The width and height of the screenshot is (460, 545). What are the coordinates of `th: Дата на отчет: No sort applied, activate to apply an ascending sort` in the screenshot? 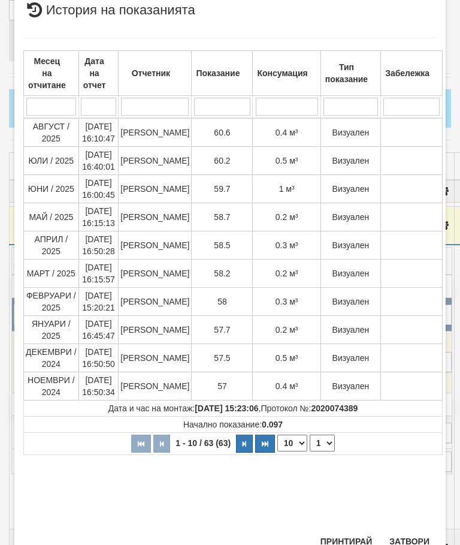 It's located at (98, 73).